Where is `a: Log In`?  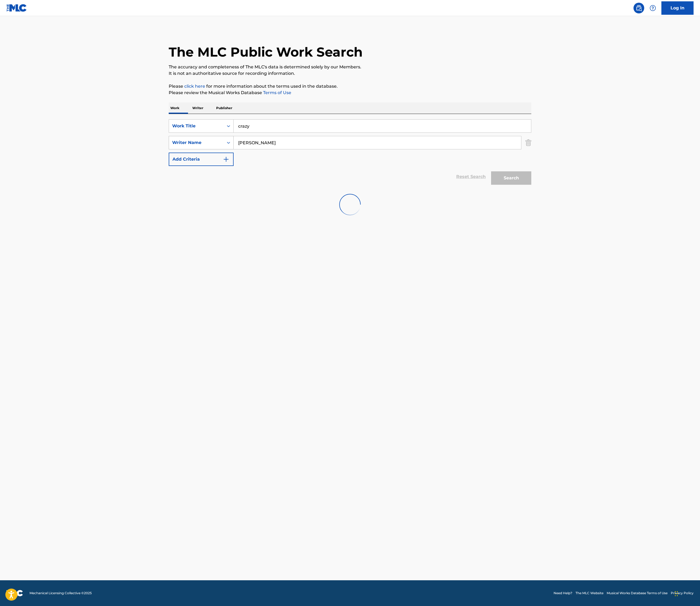
a: Log In is located at coordinates (678, 8).